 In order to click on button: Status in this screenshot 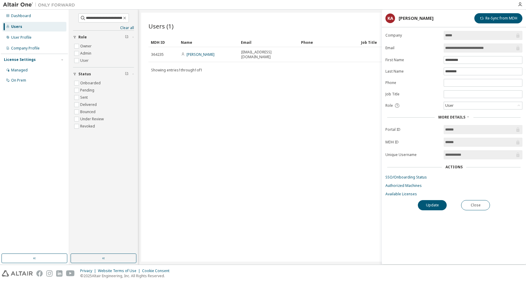, I will do `click(103, 74)`.